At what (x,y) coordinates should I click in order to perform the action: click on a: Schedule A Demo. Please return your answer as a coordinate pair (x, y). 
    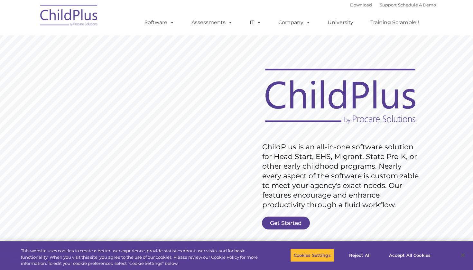
    Looking at the image, I should click on (417, 5).